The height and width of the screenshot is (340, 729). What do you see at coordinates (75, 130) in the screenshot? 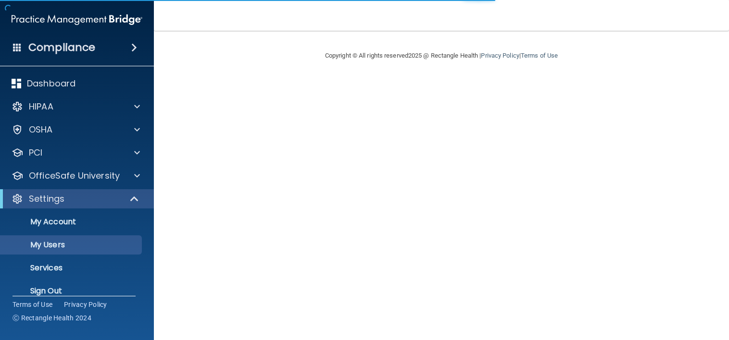
I see `a: OSHA` at bounding box center [75, 130].